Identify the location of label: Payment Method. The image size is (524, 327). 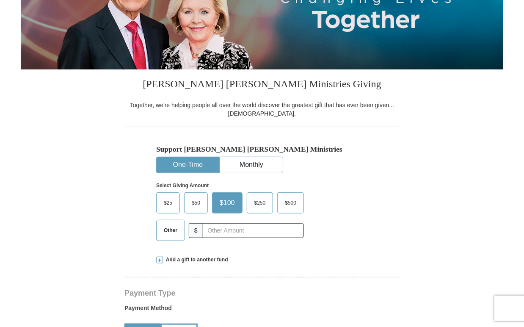
(262, 310).